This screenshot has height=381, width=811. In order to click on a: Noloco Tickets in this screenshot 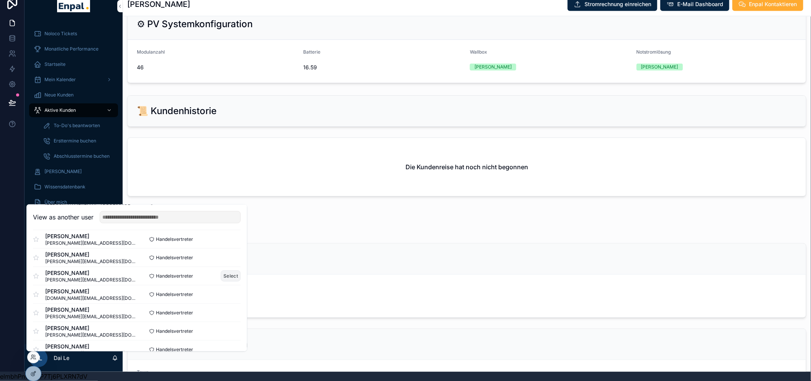, I will do `click(74, 34)`.